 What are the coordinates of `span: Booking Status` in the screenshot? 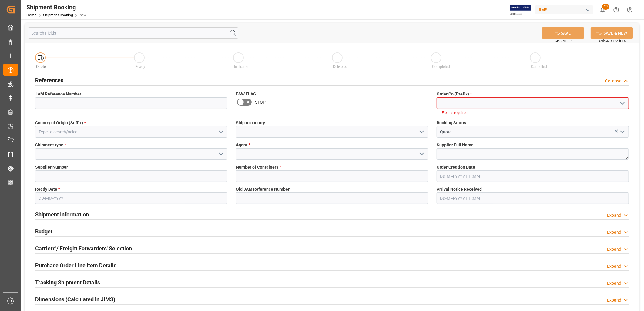 It's located at (451, 123).